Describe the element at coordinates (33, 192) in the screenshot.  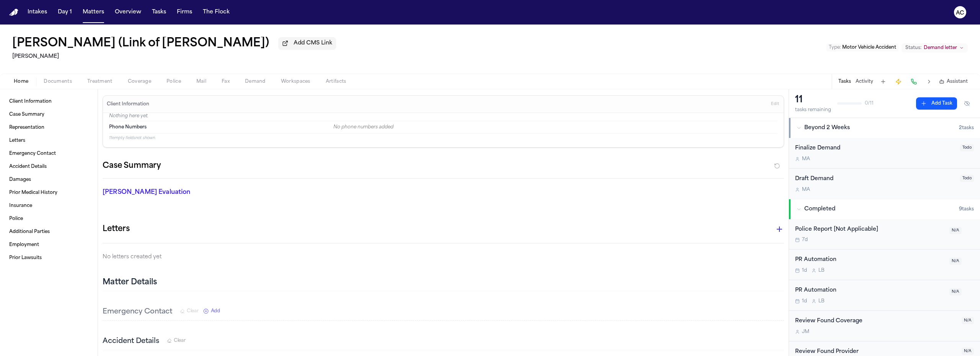
I see `span: Prior Medical History` at that location.